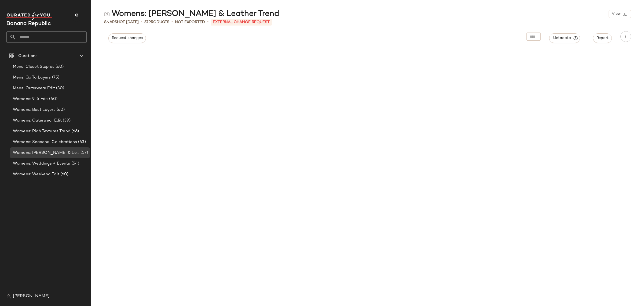  I want to click on span: (75), so click(55, 78).